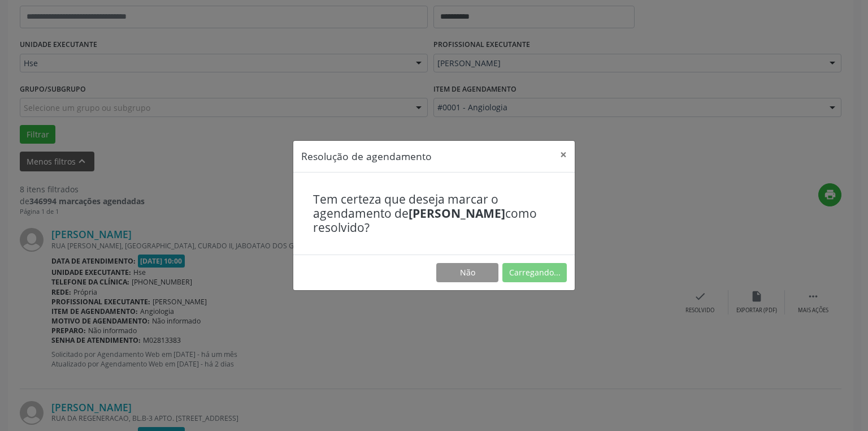  I want to click on button: Close, so click(563, 155).